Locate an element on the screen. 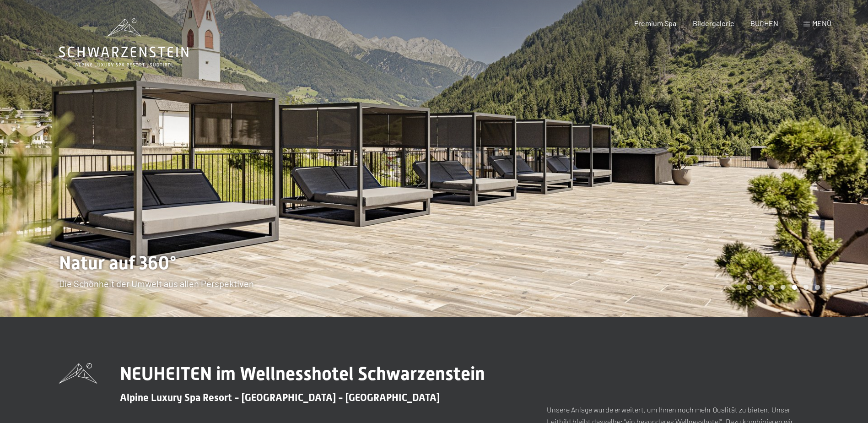 The height and width of the screenshot is (423, 868). div: Carousel Pagination is located at coordinates (787, 287).